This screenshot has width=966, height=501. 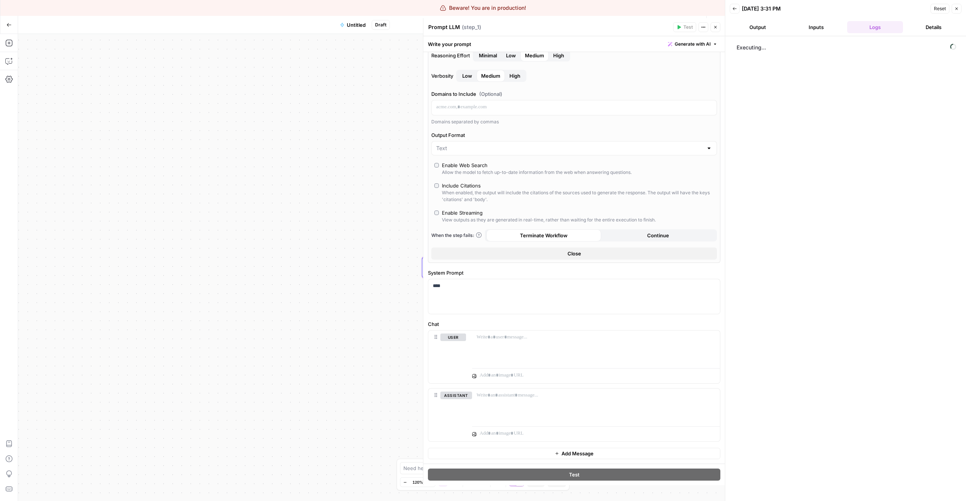 What do you see at coordinates (578, 196) in the screenshot?
I see `div: When enabled, the output will include the citations of the sources used to generate the response....` at bounding box center [578, 196].